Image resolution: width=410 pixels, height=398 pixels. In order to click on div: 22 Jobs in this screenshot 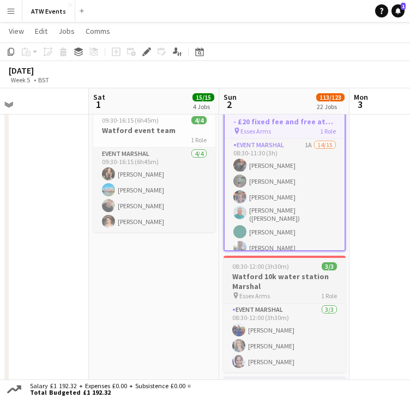, I will do `click(330, 106)`.